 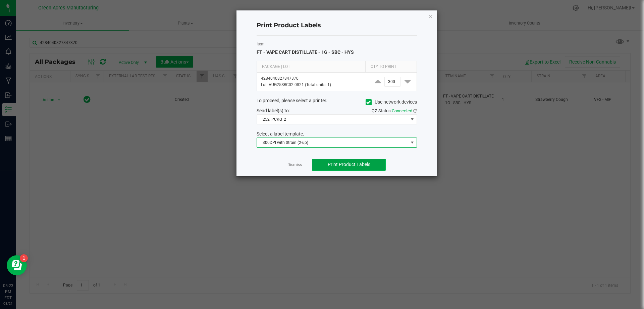 What do you see at coordinates (336, 44) in the screenshot?
I see `label: Item` at bounding box center [336, 44].